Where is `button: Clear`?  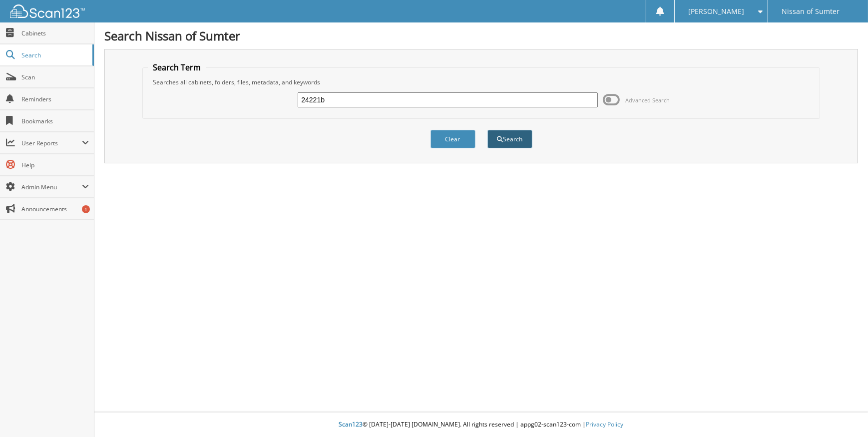
button: Clear is located at coordinates (453, 139).